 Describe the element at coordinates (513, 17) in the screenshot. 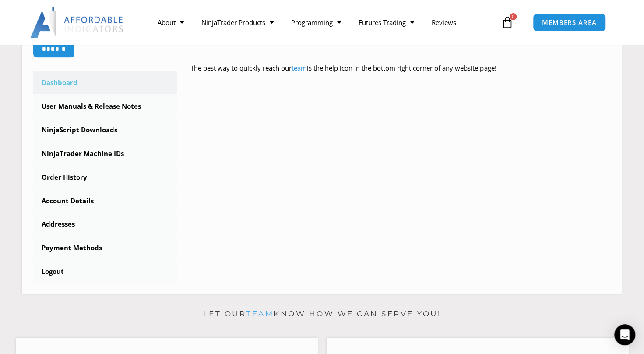

I see `span: 0` at that location.